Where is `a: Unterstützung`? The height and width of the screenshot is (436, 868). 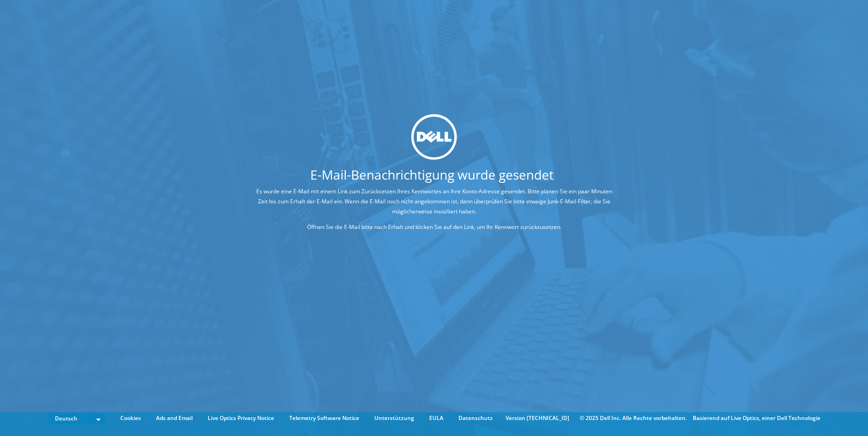
a: Unterstützung is located at coordinates (394, 419).